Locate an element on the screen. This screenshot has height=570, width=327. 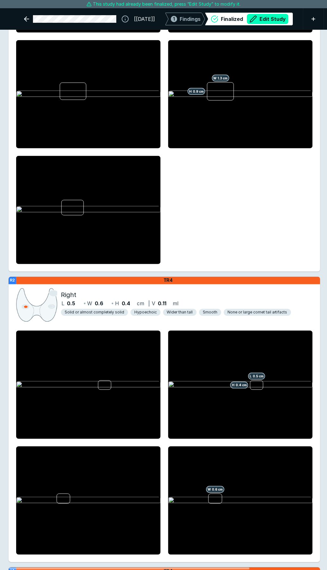
span: ml is located at coordinates (175, 304).